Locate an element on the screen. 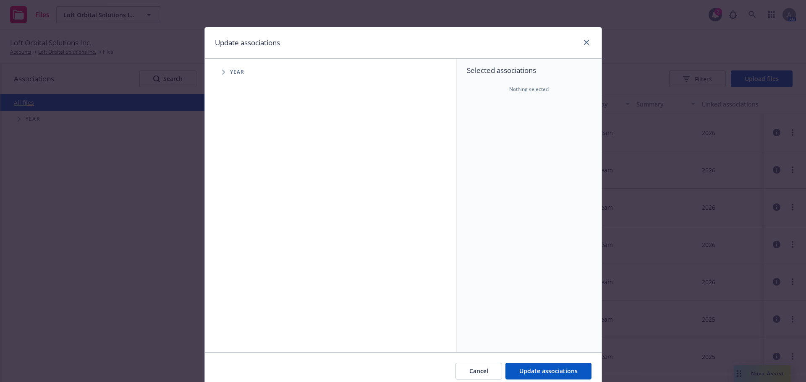  span: Selected associations is located at coordinates (529, 70).